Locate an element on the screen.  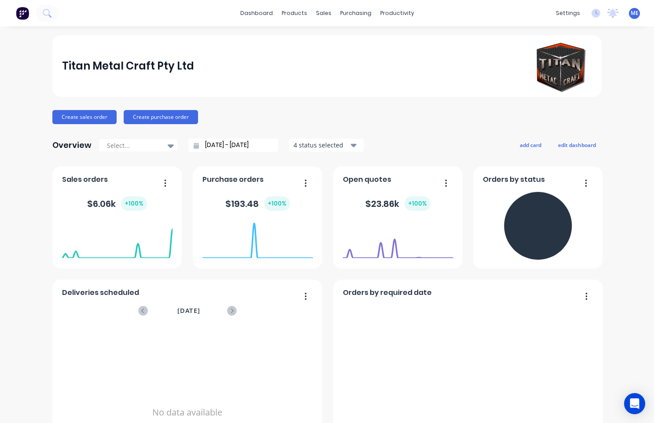
div: 4 status selected is located at coordinates (321, 145).